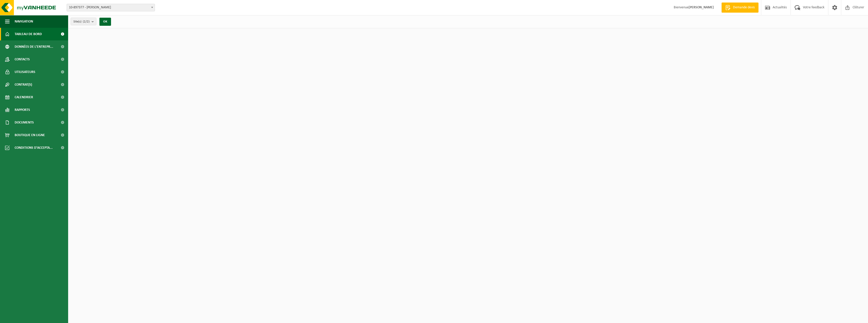  What do you see at coordinates (24, 22) in the screenshot?
I see `span: Navigation` at bounding box center [24, 22].